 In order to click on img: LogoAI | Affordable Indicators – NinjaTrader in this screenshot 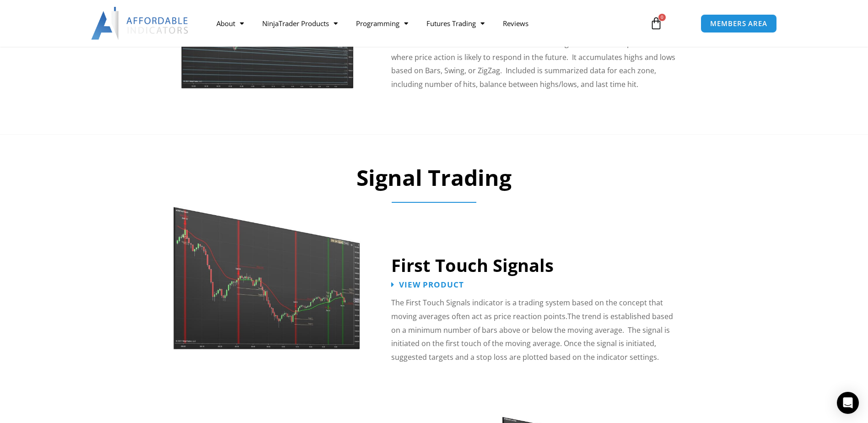, I will do `click(140, 23)`.